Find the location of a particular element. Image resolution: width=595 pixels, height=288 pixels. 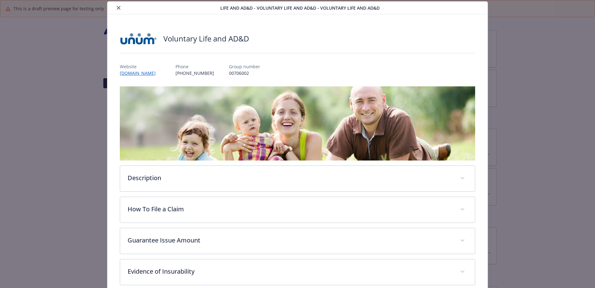

img: banner is located at coordinates (298, 123).